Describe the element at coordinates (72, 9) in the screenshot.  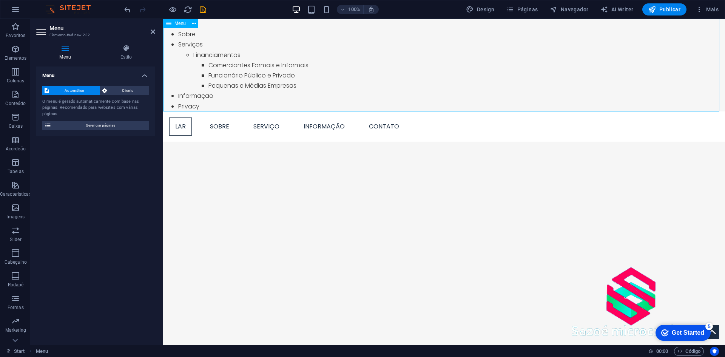
I see `img: Editor Logo` at that location.